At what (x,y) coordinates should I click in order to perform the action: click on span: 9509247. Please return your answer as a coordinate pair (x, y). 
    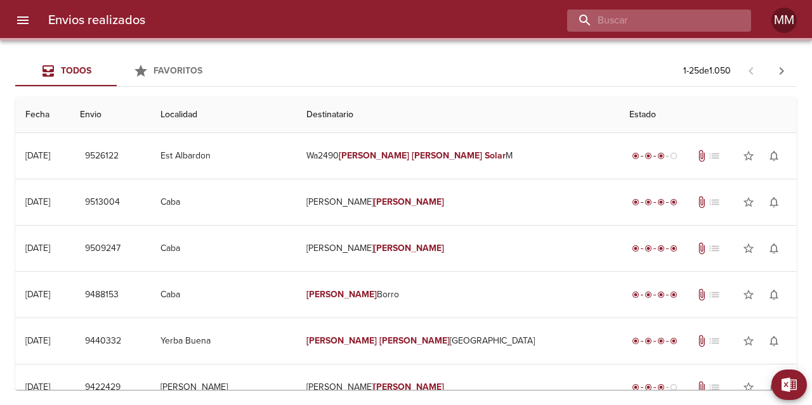
    Looking at the image, I should click on (103, 249).